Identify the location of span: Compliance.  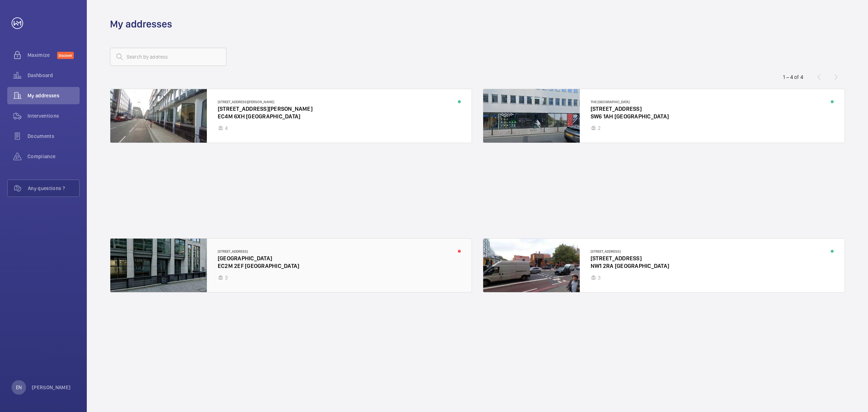
(53, 157).